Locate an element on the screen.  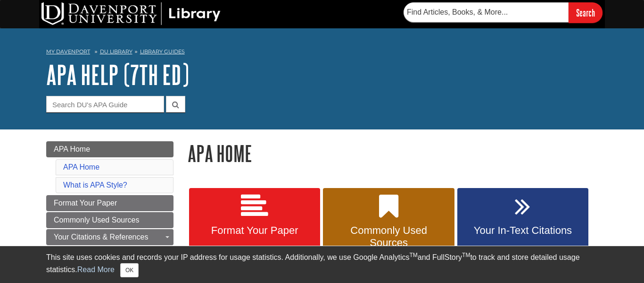
span: APA Home is located at coordinates (71, 149).